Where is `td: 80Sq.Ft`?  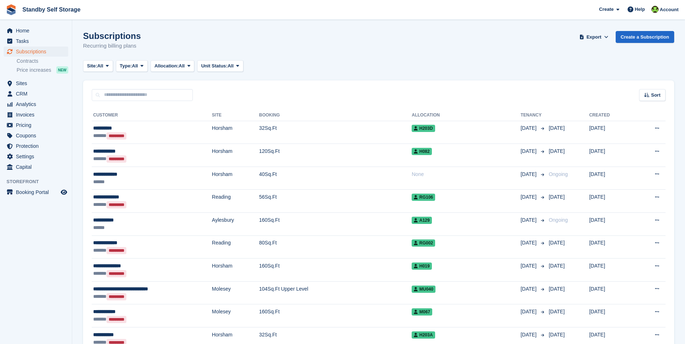 td: 80Sq.Ft is located at coordinates (335, 247).